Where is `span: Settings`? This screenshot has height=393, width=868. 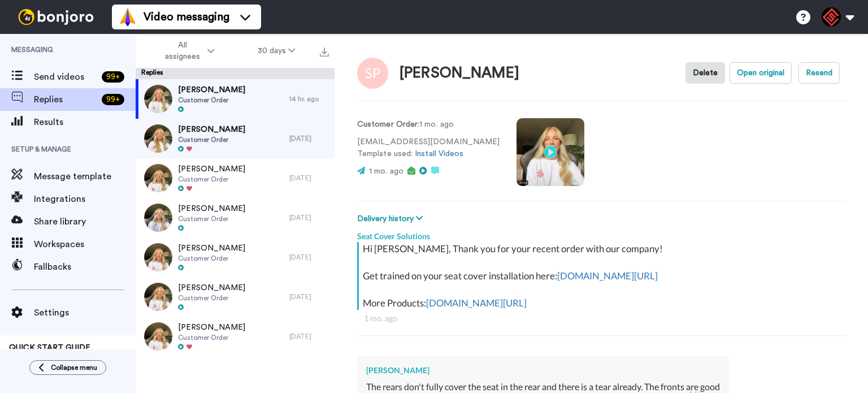 span: Settings is located at coordinates (85, 312).